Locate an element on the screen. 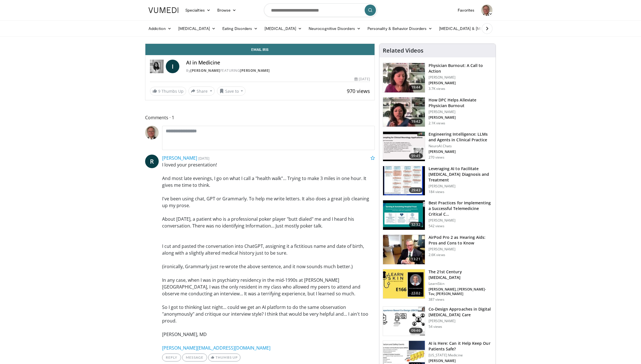 Image resolution: width=641 pixels, height=364 pixels. span: 29:43 is located at coordinates (416, 190).